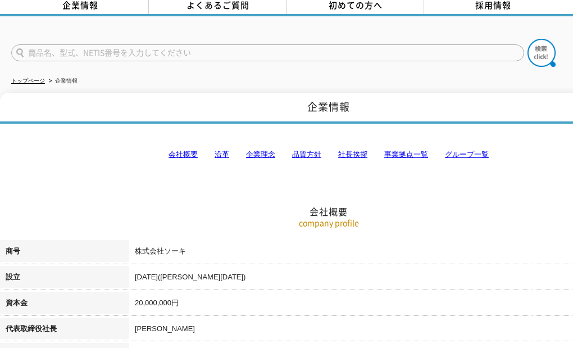 The width and height of the screenshot is (573, 348). What do you see at coordinates (28, 80) in the screenshot?
I see `a: トップページ` at bounding box center [28, 80].